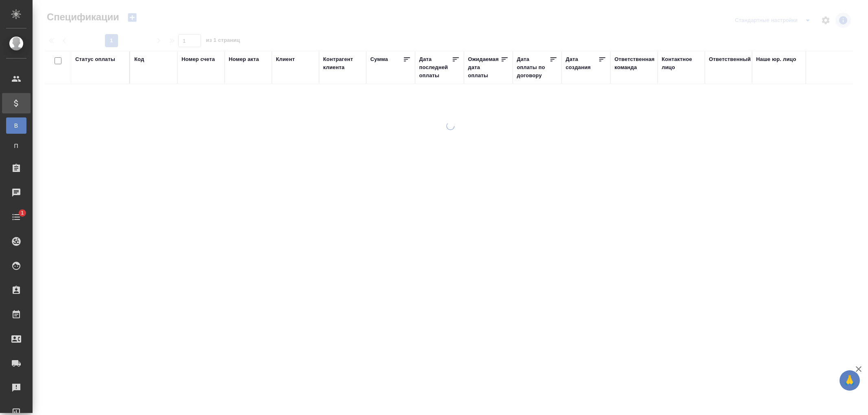  What do you see at coordinates (244, 59) in the screenshot?
I see `div: Номер акта` at bounding box center [244, 59].